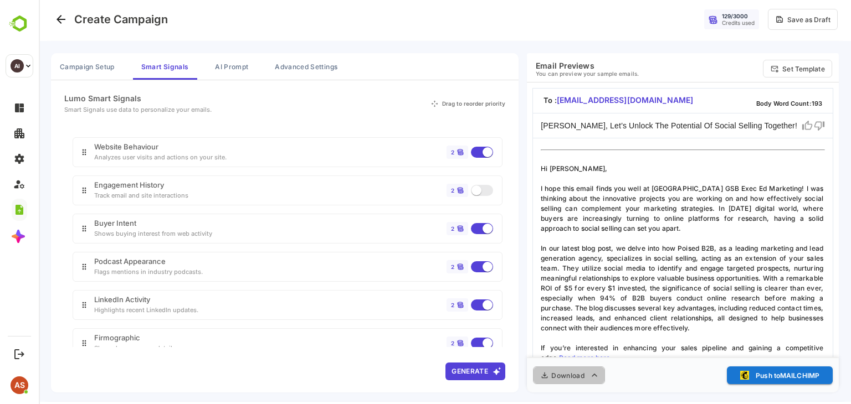  What do you see at coordinates (82, 22) in the screenshot?
I see `h4: Create Campaign` at bounding box center [82, 22].